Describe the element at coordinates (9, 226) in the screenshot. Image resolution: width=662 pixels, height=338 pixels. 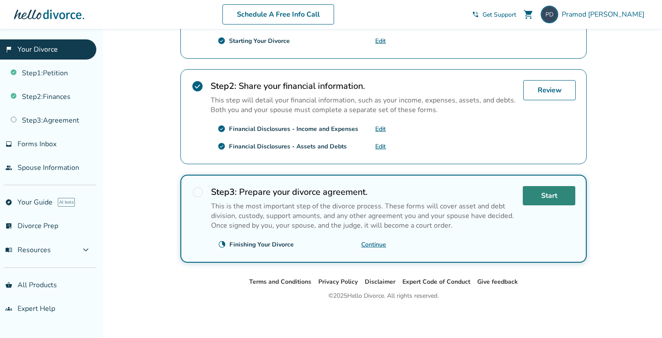
I see `span: list_alt_check` at that location.